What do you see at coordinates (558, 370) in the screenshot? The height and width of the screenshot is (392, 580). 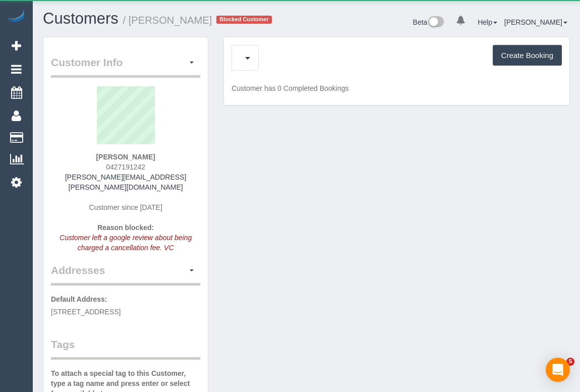 I see `div: Open Intercom Messenger` at bounding box center [558, 370].